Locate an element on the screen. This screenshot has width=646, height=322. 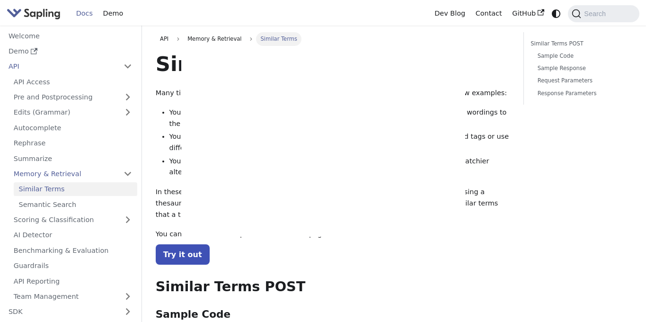
a: Benchmarking & Evaluation is located at coordinates (73, 250).